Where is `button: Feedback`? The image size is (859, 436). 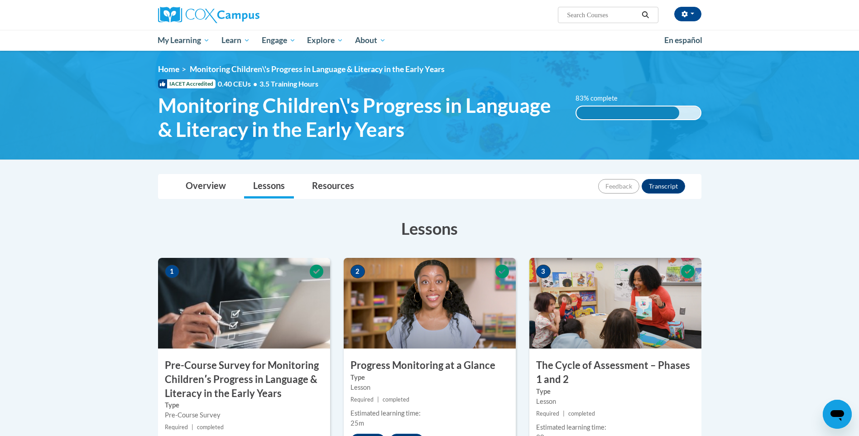
button: Feedback is located at coordinates (619, 186).